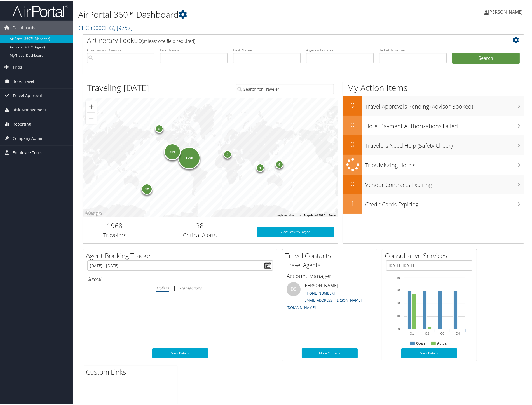 Image resolution: width=532 pixels, height=405 pixels. What do you see at coordinates (430, 255) in the screenshot?
I see `h2: Consultative Services` at bounding box center [430, 255].